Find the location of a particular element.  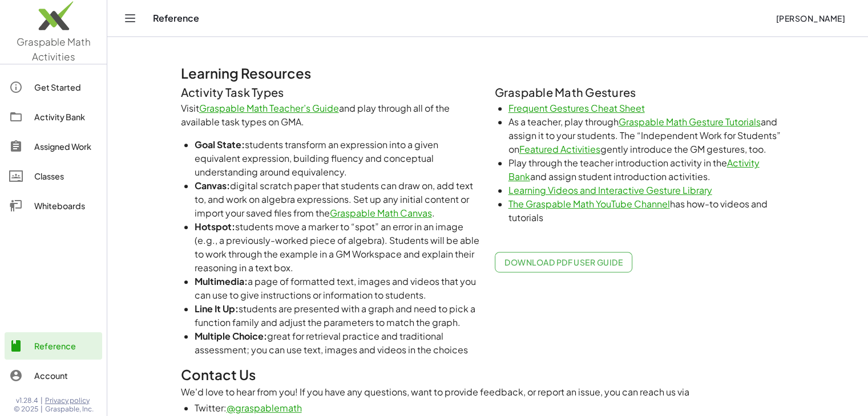

h3: Activity Task Types is located at coordinates (331, 92).